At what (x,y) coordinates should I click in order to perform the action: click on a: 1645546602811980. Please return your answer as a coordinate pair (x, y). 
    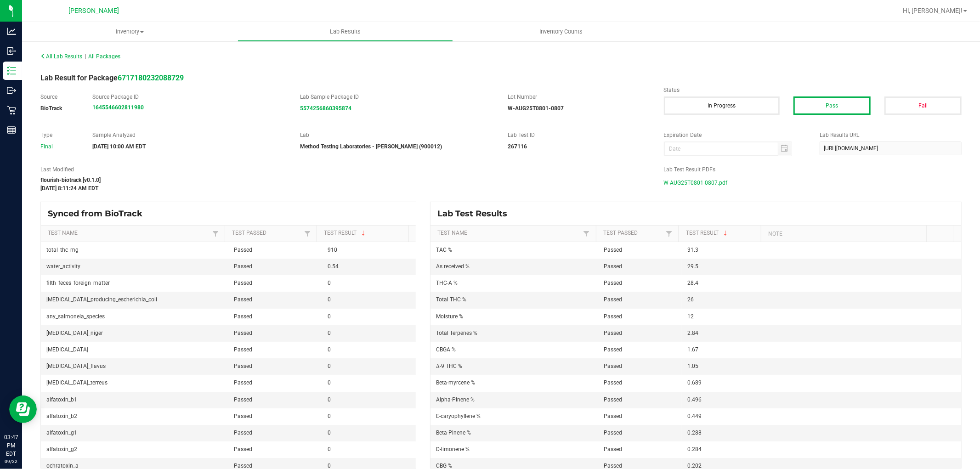
    Looking at the image, I should click on (118, 108).